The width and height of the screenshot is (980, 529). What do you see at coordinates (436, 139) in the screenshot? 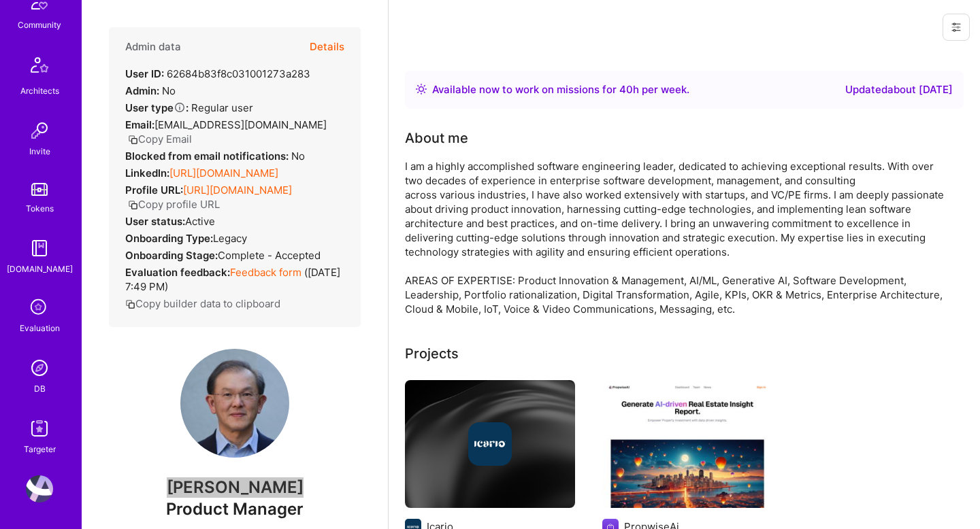
I see `div: About me` at bounding box center [436, 139].